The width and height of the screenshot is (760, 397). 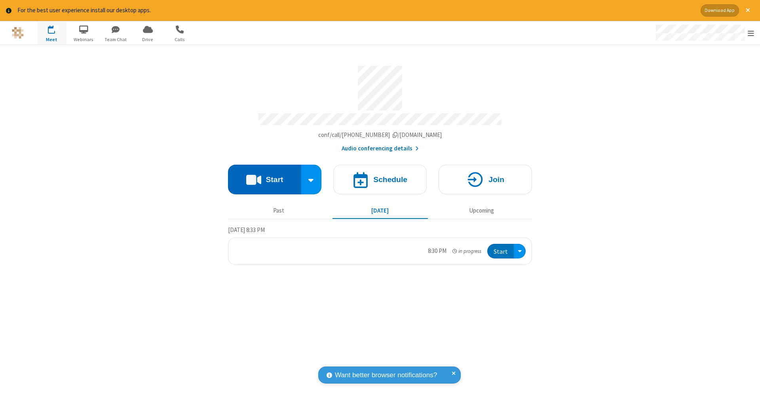 I want to click on button: Download App, so click(x=720, y=10).